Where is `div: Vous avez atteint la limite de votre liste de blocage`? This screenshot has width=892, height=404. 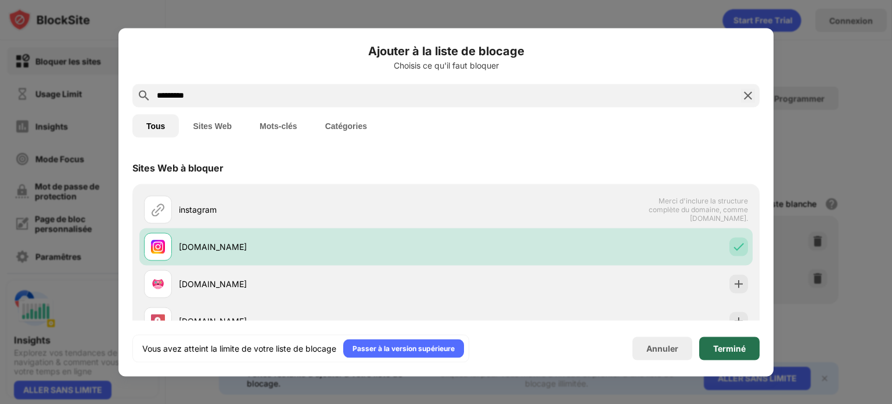
div: Vous avez atteint la limite de votre liste de blocage is located at coordinates (239, 348).